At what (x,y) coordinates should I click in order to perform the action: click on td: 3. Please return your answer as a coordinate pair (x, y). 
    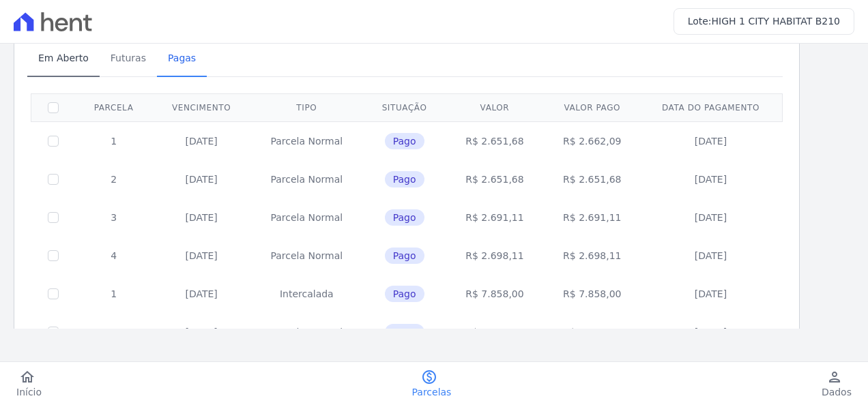
    Looking at the image, I should click on (114, 217).